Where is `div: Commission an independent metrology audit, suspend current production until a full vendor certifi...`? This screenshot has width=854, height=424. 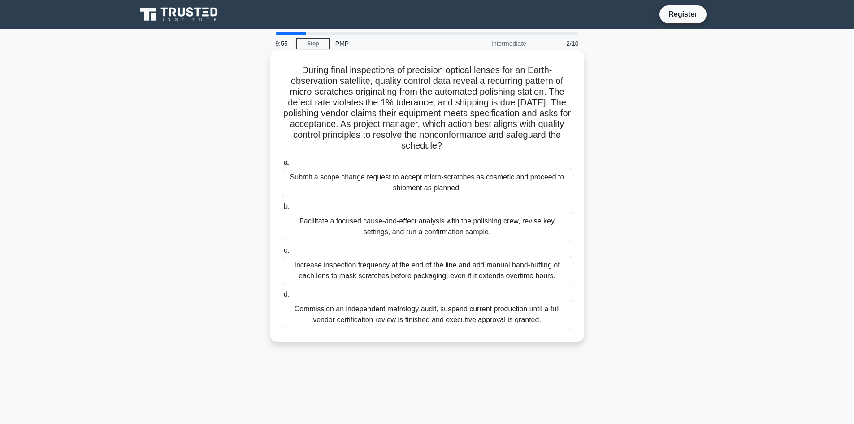
div: Commission an independent metrology audit, suspend current production until a full vendor certifi... is located at coordinates (427, 314).